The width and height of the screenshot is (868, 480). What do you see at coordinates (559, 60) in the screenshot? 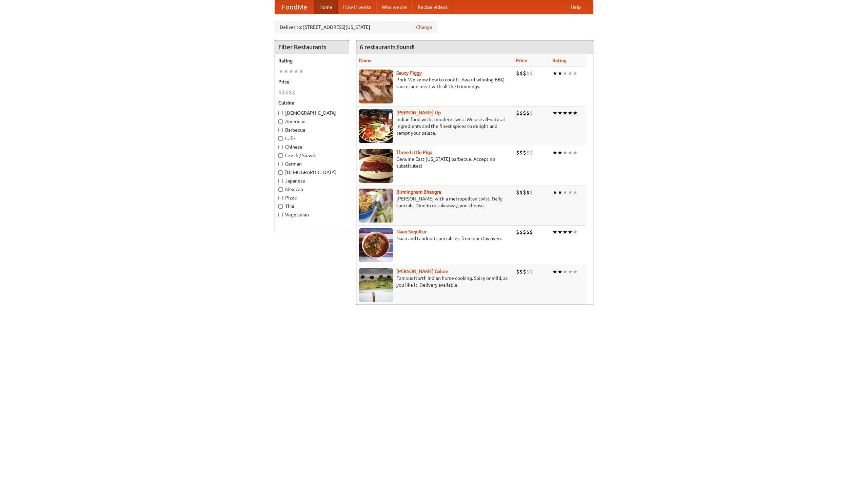
I see `a: Rating` at bounding box center [559, 60].